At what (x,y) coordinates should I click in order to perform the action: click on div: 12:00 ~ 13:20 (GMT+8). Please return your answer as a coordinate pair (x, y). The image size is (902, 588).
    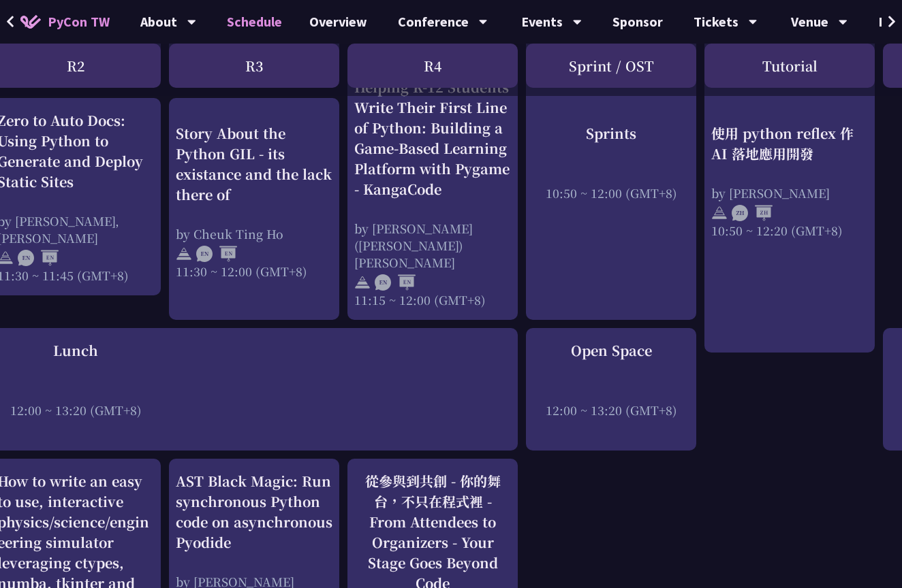
    Looking at the image, I should click on (611, 410).